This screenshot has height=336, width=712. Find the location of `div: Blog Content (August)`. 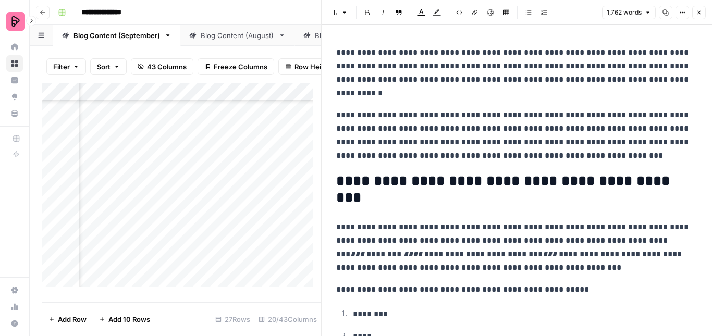

div: Blog Content (August) is located at coordinates (237, 35).